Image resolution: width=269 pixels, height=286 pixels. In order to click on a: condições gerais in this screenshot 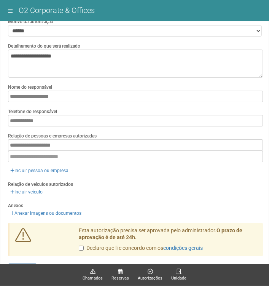, I will do `click(183, 248)`.